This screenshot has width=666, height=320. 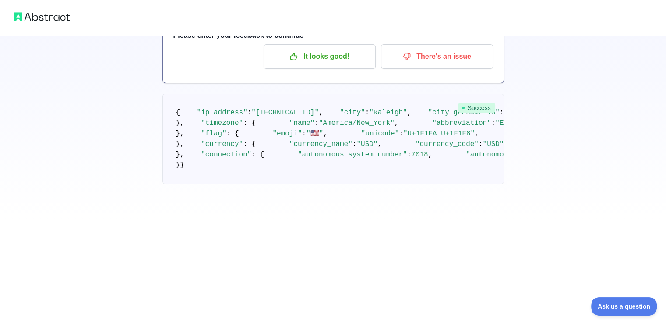 What do you see at coordinates (533, 155) in the screenshot?
I see `span: "autonomous_system_organization"` at bounding box center [533, 155].